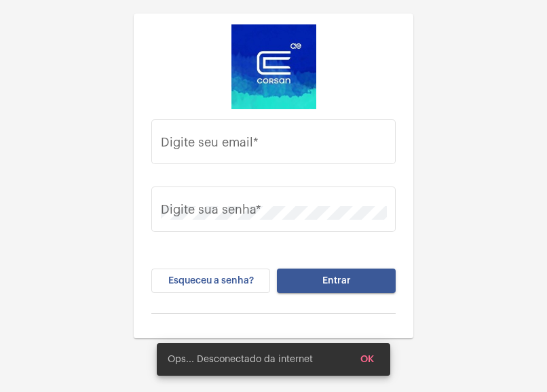  What do you see at coordinates (337, 281) in the screenshot?
I see `span: Entrar` at bounding box center [337, 281].